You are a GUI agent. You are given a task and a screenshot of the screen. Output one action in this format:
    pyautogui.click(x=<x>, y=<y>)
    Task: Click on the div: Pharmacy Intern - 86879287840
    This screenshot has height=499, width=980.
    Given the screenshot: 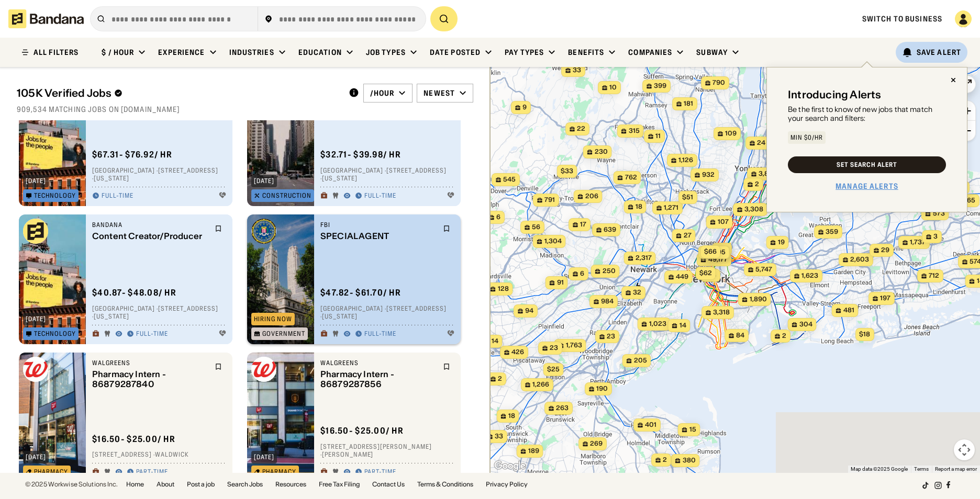 What is the action you would take?
    pyautogui.click(x=151, y=380)
    